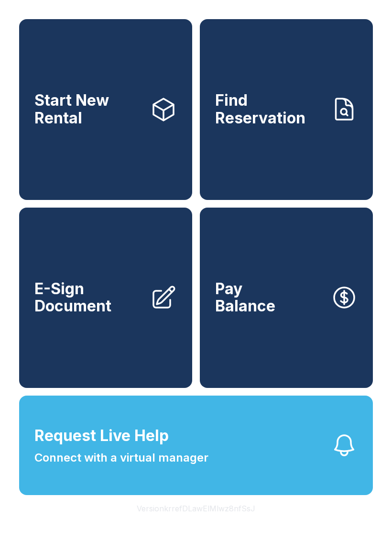  What do you see at coordinates (89, 297) in the screenshot?
I see `span: E-Sign Document` at bounding box center [89, 297].